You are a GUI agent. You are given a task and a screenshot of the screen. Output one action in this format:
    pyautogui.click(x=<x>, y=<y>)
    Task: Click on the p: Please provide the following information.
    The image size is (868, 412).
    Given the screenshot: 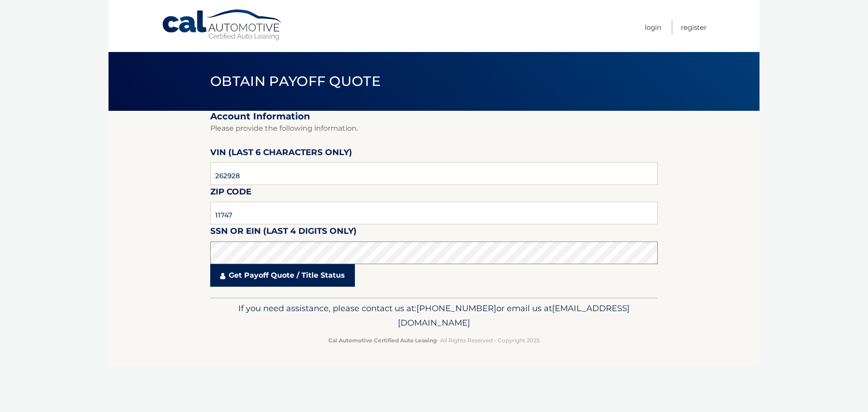 What is the action you would take?
    pyautogui.click(x=434, y=128)
    